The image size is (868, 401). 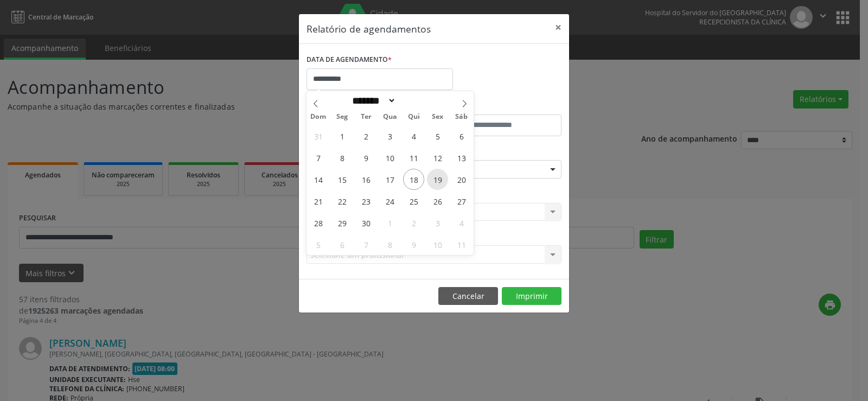 What do you see at coordinates (532, 296) in the screenshot?
I see `button: Imprimir` at bounding box center [532, 296].